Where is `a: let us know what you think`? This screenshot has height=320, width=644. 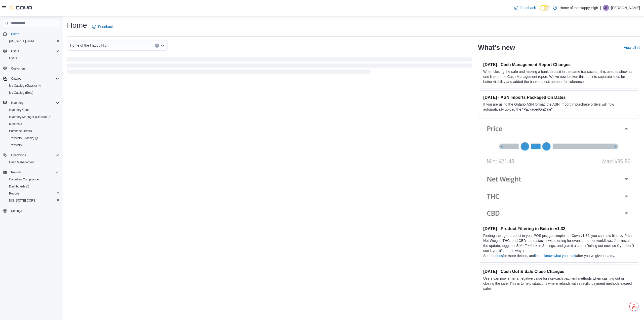 a: let us know what you think is located at coordinates (555, 256).